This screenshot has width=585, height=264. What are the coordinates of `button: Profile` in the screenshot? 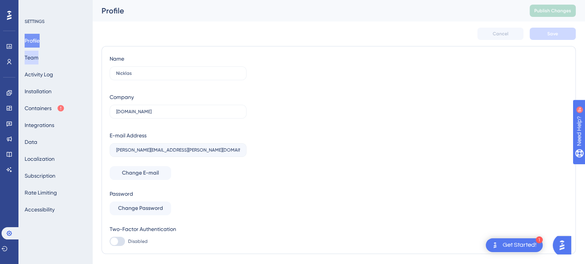 It's located at (32, 41).